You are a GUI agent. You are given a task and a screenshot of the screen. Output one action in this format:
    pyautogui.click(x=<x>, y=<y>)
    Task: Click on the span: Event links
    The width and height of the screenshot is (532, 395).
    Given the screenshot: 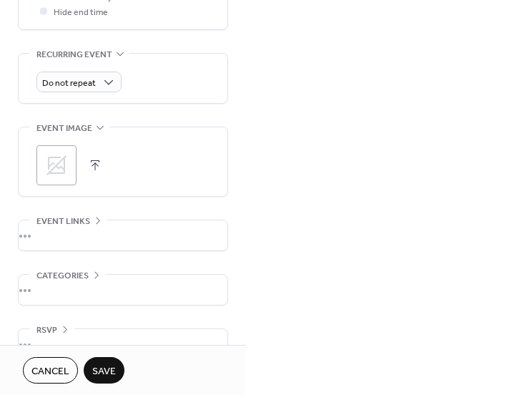 What is the action you would take?
    pyautogui.click(x=63, y=221)
    